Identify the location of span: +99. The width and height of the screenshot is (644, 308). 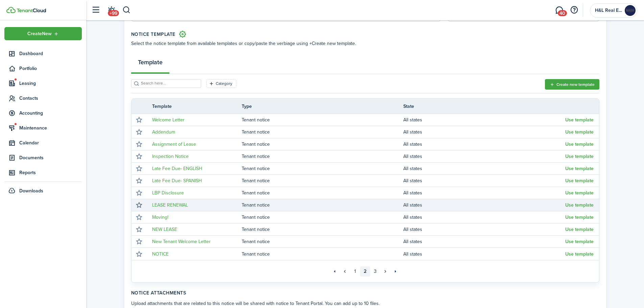
(113, 13).